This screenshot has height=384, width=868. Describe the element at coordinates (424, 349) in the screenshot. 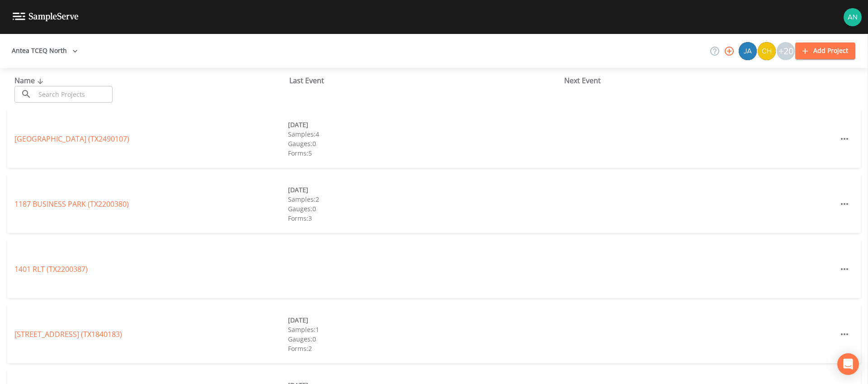

I see `div: Forms: 2` at that location.